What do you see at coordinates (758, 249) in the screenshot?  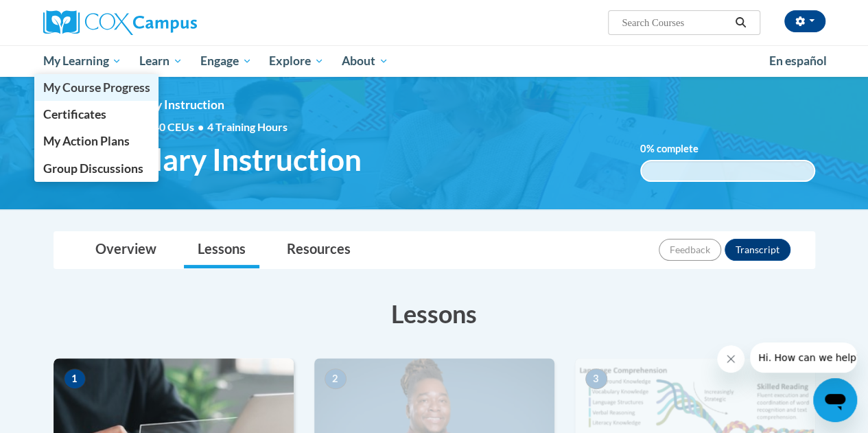 I see `button: Transcript` at bounding box center [758, 249].